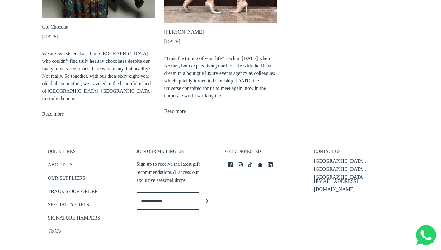 The height and width of the screenshot is (250, 441). What do you see at coordinates (67, 179) in the screenshot?
I see `a: OUR SUPPLIERS` at bounding box center [67, 179].